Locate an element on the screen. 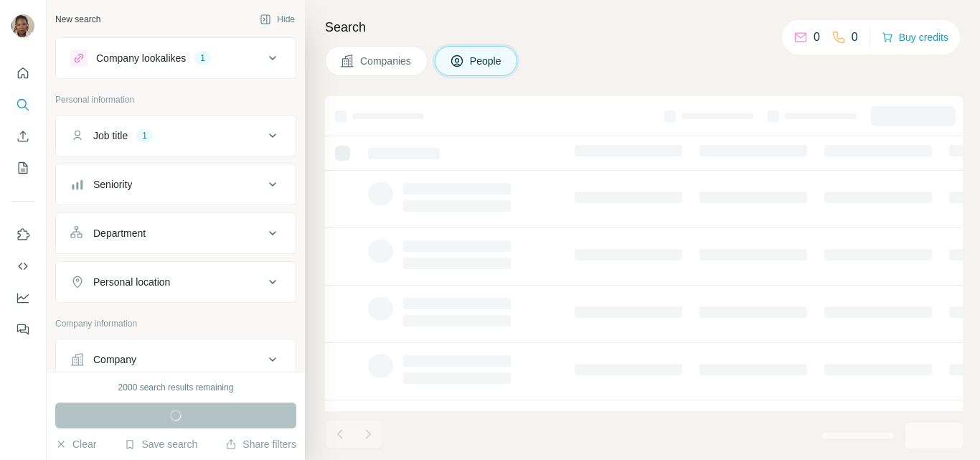  button: Dashboard is located at coordinates (23, 298).